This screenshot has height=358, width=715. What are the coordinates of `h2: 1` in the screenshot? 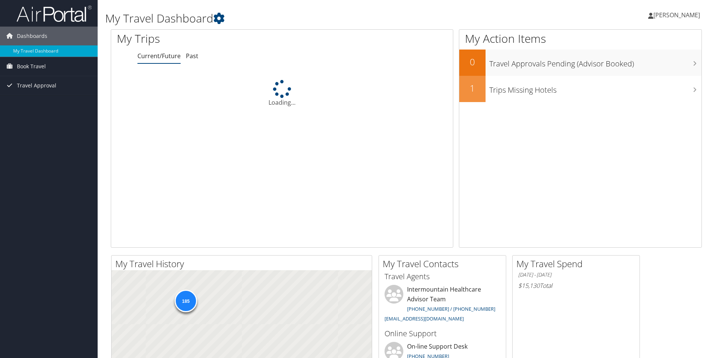 It's located at (472, 88).